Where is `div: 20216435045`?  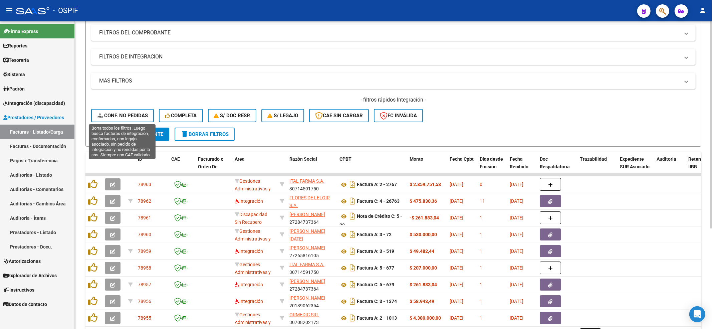 div: 20216435045 is located at coordinates (312, 234).